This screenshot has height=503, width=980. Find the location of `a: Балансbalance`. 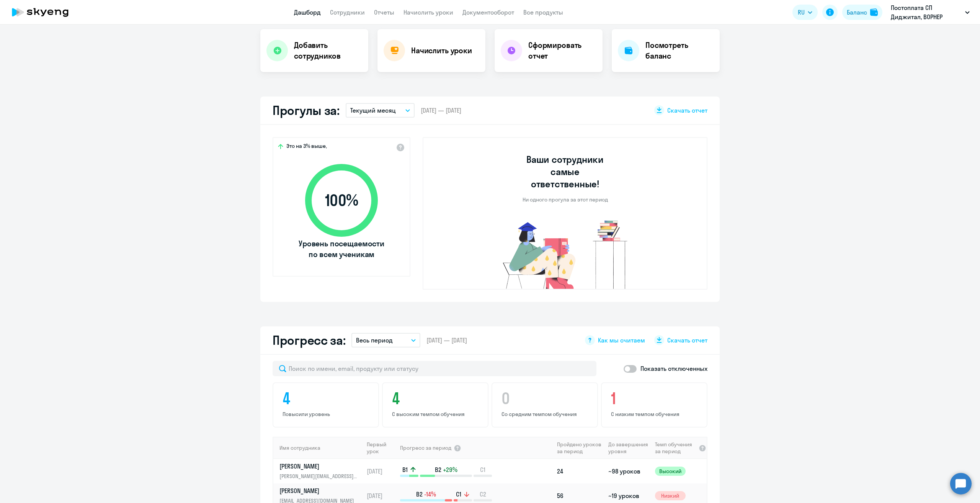

a: Балансbalance is located at coordinates (862, 12).